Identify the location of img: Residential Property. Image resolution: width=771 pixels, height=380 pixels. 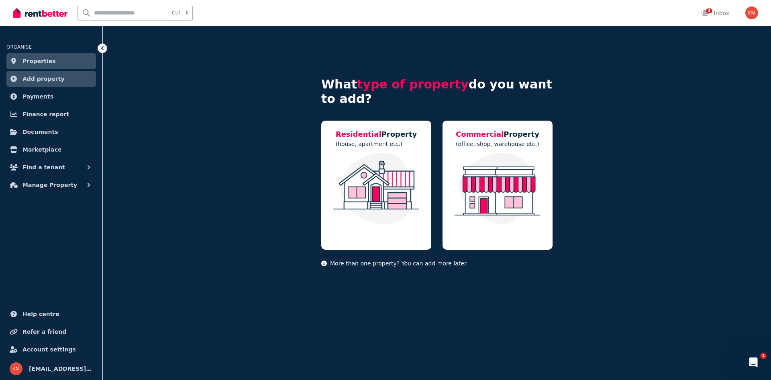
(376, 188).